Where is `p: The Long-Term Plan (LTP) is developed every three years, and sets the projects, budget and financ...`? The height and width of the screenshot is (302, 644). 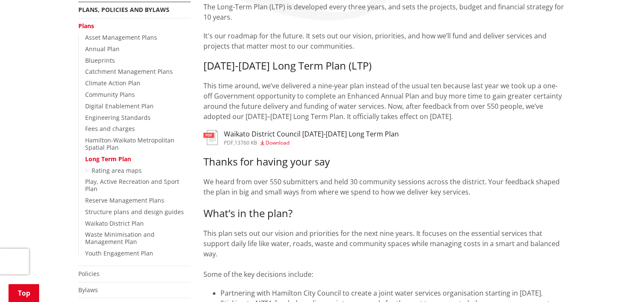
p: The Long-Term Plan (LTP) is developed every three years, and sets the projects, budget and financ... is located at coordinates (384, 12).